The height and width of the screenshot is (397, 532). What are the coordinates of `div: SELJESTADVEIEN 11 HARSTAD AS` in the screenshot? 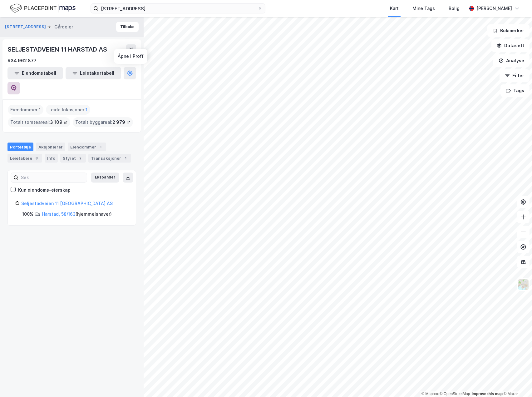 It's located at (58, 49).